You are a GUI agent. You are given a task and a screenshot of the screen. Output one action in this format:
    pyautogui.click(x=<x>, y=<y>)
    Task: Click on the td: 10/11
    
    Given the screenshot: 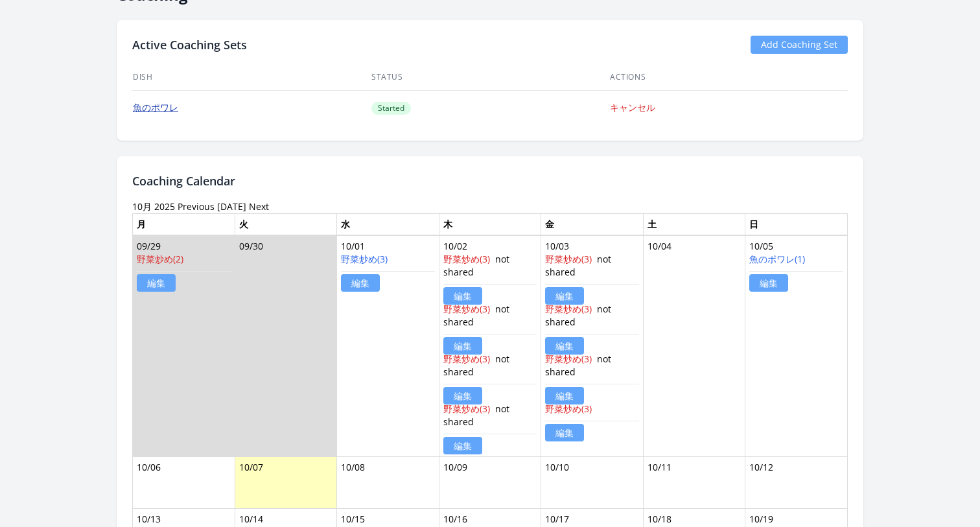 What is the action you would take?
    pyautogui.click(x=694, y=482)
    